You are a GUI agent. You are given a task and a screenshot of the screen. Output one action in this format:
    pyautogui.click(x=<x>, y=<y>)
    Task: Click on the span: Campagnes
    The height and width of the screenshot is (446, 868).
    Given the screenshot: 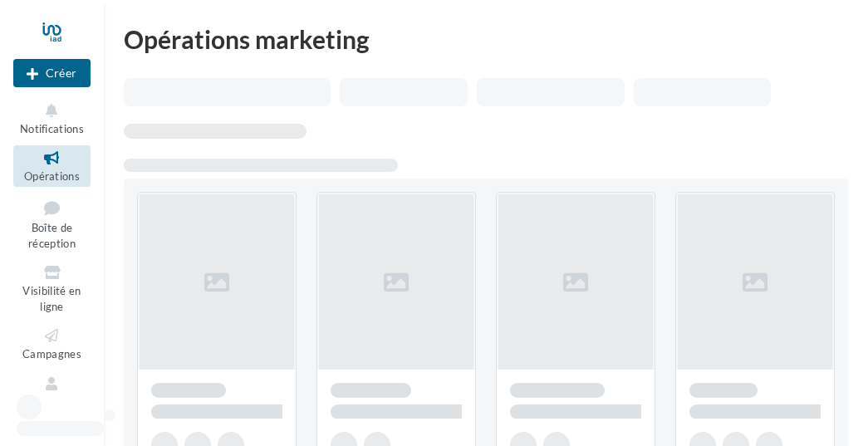 What is the action you would take?
    pyautogui.click(x=52, y=354)
    